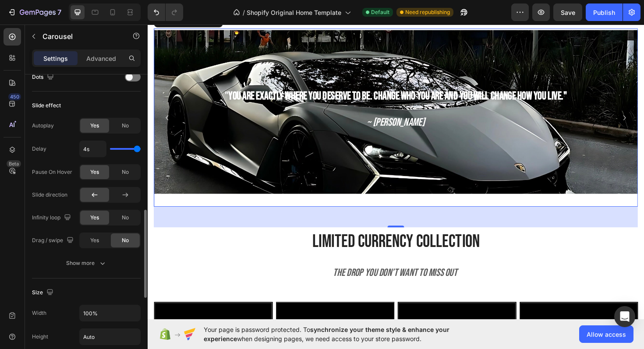 This screenshot has width=644, height=349. Describe the element at coordinates (86, 263) in the screenshot. I see `div: Show more` at that location.